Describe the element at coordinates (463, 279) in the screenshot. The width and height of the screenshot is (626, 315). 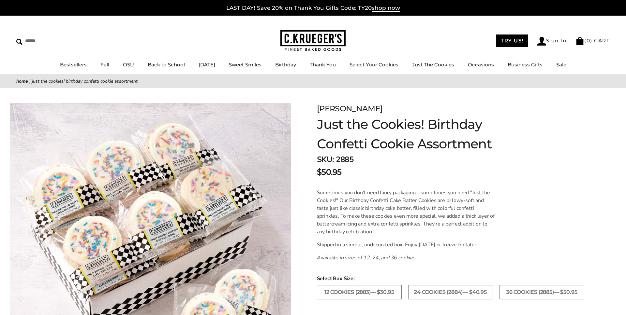
I see `span: Select Box Size:` at that location.